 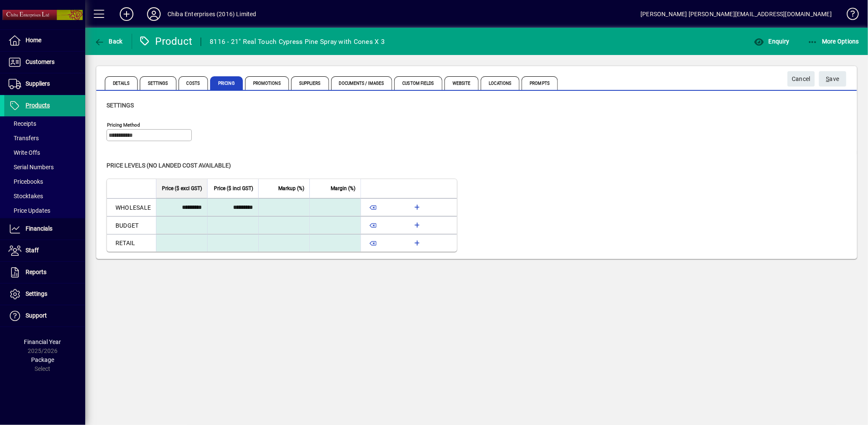 I want to click on a: Customers, so click(x=45, y=62).